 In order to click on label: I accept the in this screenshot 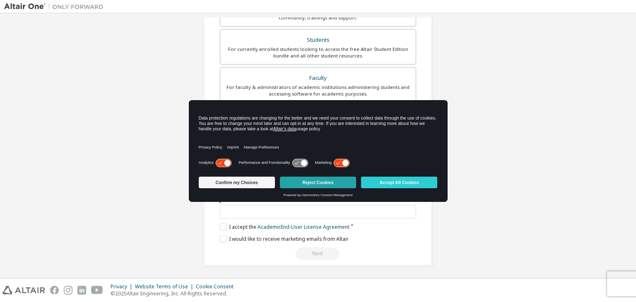, I will do `click(284, 227)`.